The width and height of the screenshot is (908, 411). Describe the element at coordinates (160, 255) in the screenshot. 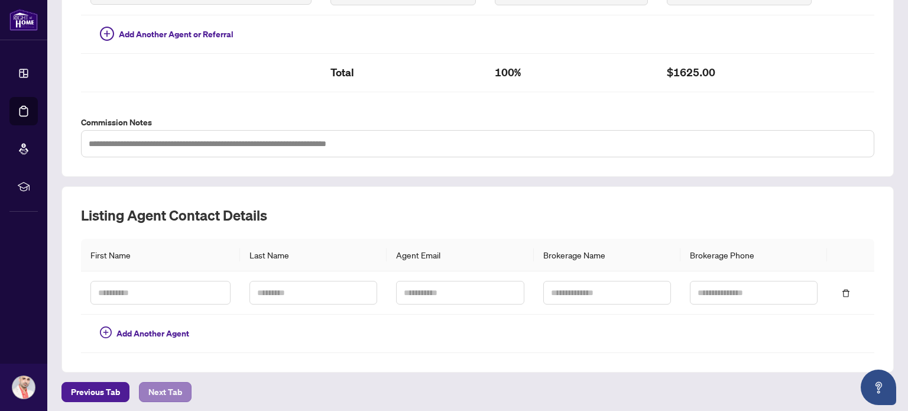

I see `th: First Name` at that location.